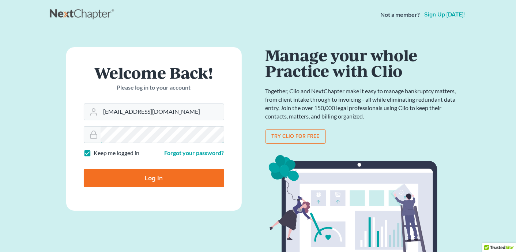 The width and height of the screenshot is (516, 252). Describe the element at coordinates (296, 137) in the screenshot. I see `a: Try clio for free` at that location.